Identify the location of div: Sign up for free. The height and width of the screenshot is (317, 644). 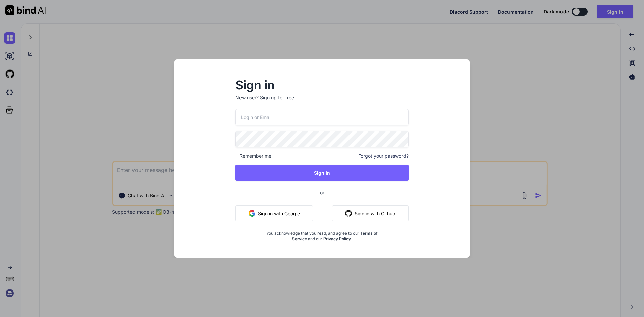
(277, 98).